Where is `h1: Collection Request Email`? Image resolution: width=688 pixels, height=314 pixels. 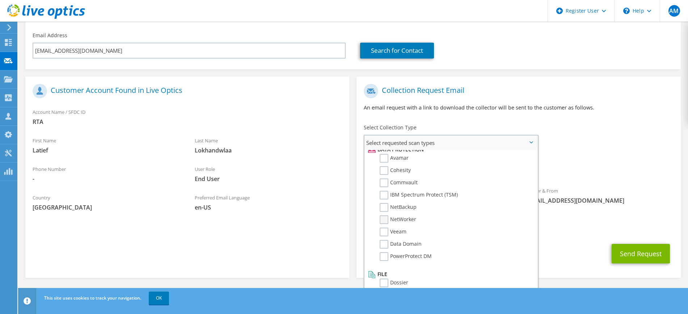 h1: Collection Request Email is located at coordinates (516, 91).